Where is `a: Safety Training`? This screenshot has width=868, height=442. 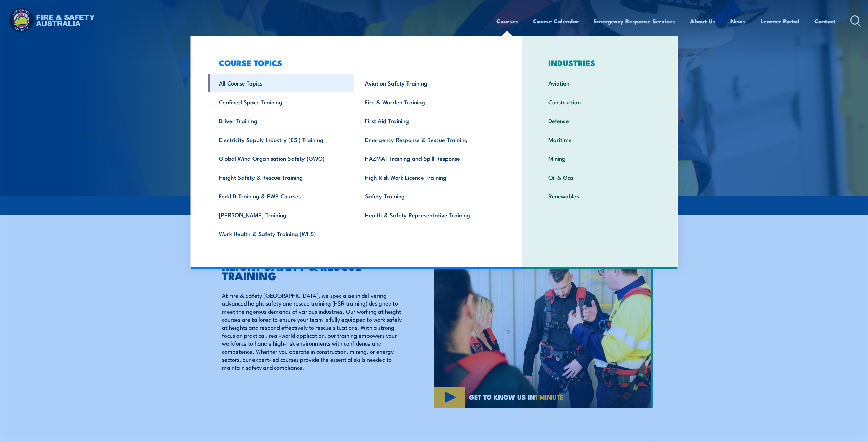 a: Safety Training is located at coordinates (427, 196).